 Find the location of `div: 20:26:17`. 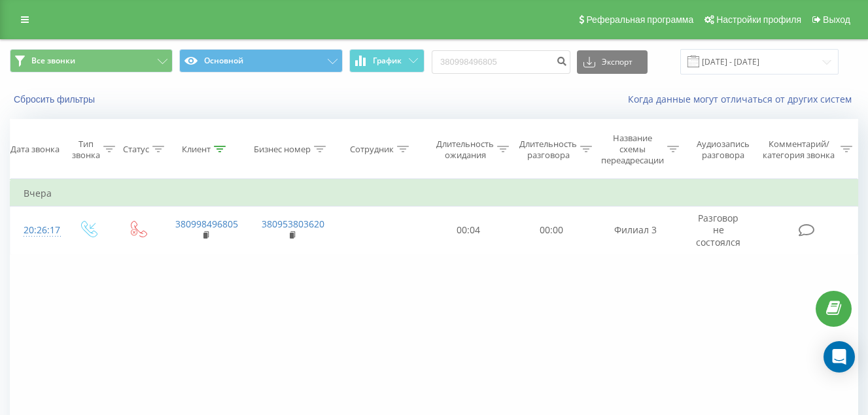

div: 20:26:17 is located at coordinates (36, 230).